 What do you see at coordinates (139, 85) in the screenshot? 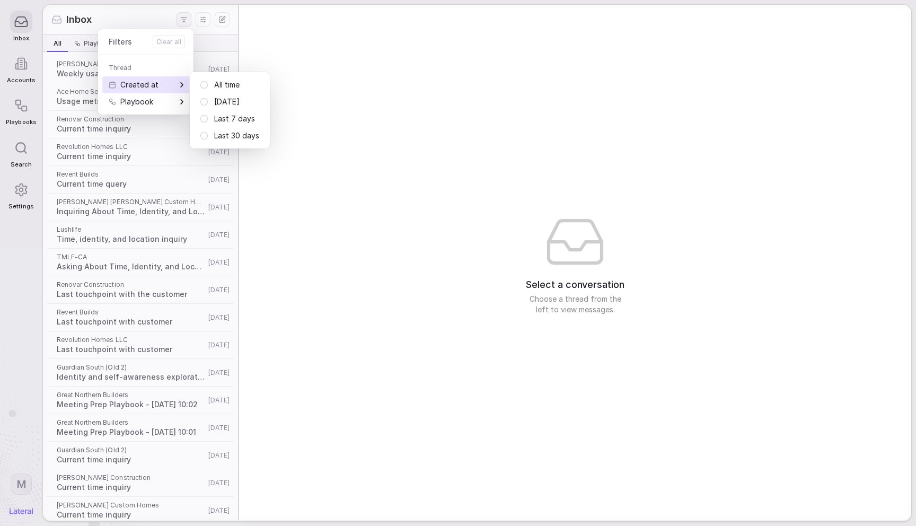
I see `span: Created at` at bounding box center [139, 85].